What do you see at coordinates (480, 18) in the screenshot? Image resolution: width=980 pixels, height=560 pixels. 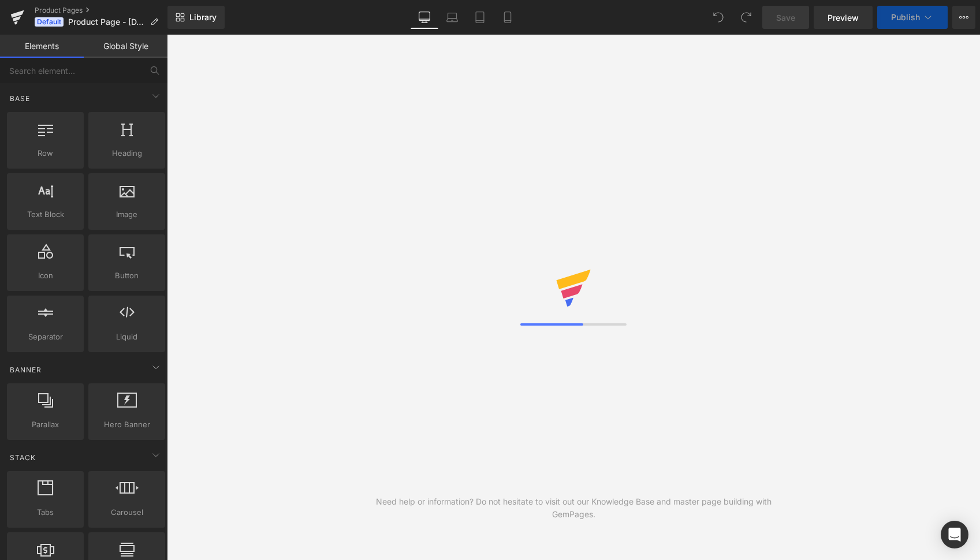 I see `a: Tablet` at bounding box center [480, 18].